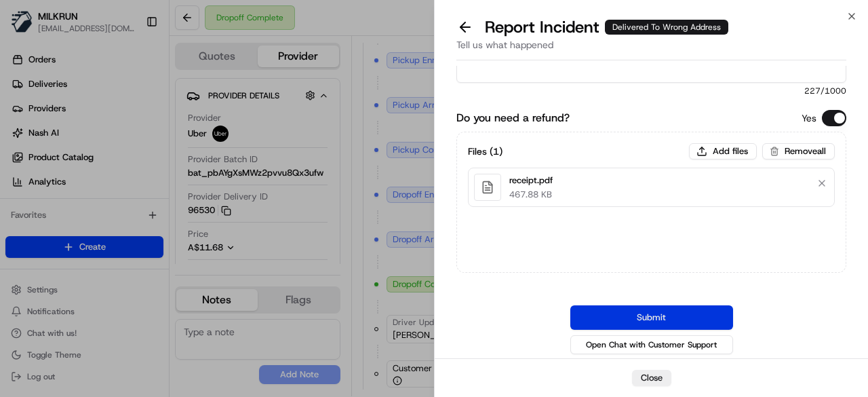  I want to click on button: Open Chat with Customer Support, so click(652, 344).